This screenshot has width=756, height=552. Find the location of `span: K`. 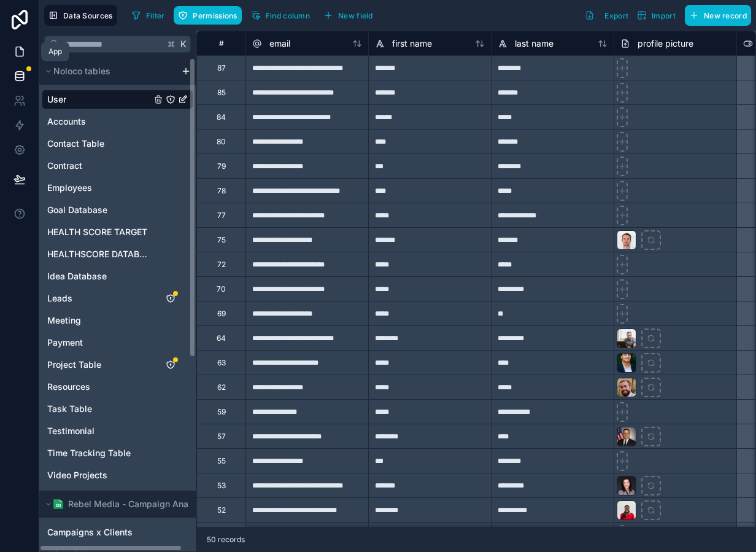

span: K is located at coordinates (184, 44).